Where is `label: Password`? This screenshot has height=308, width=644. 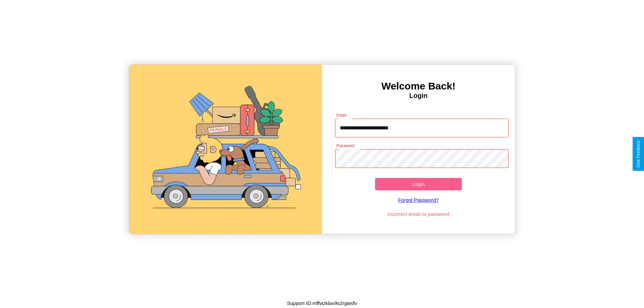 label: Password is located at coordinates (345, 146).